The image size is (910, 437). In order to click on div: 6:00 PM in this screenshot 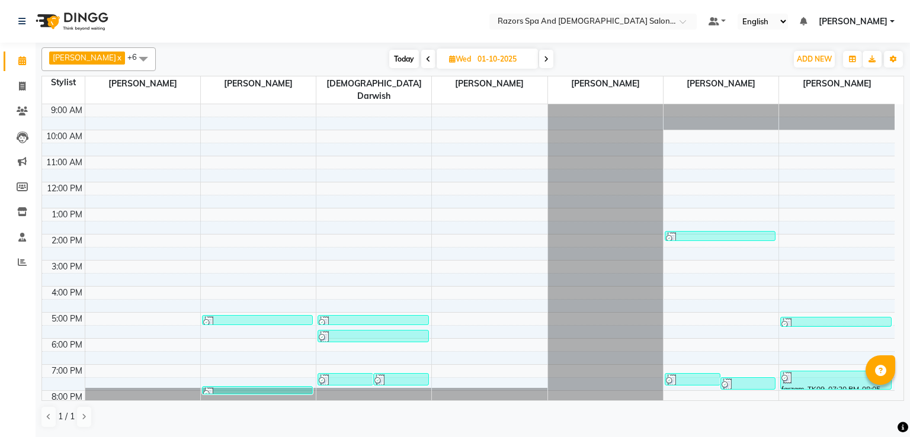, I will do `click(67, 345)`.